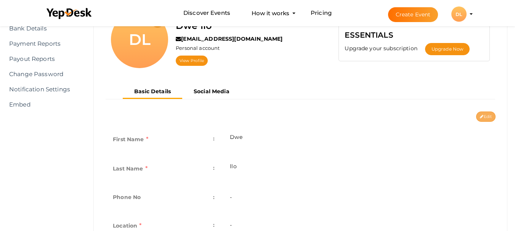  Describe the element at coordinates (153, 92) in the screenshot. I see `b: Basic Details` at that location.